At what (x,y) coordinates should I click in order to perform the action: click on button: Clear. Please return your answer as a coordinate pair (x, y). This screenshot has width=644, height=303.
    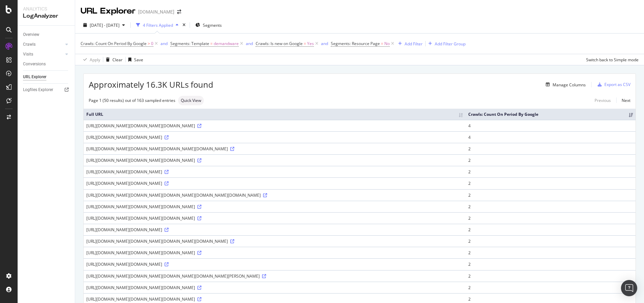
    Looking at the image, I should click on (113, 59).